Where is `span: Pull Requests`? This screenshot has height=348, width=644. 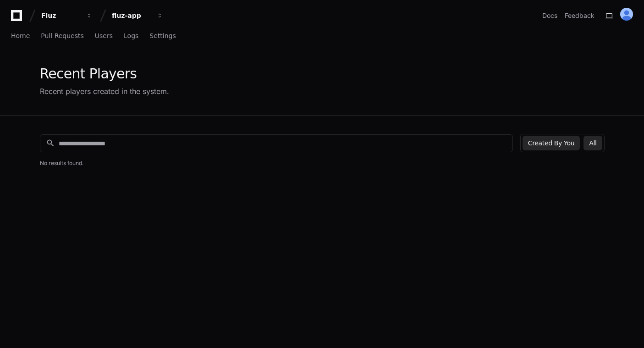
span: Pull Requests is located at coordinates (62, 36).